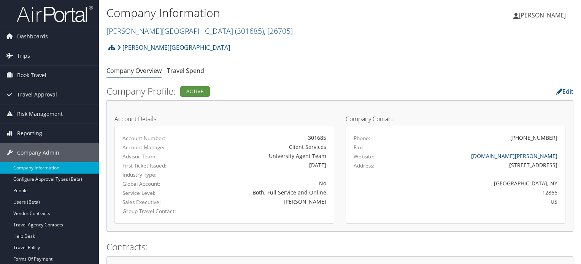  I want to click on div: 12866, so click(483, 192).